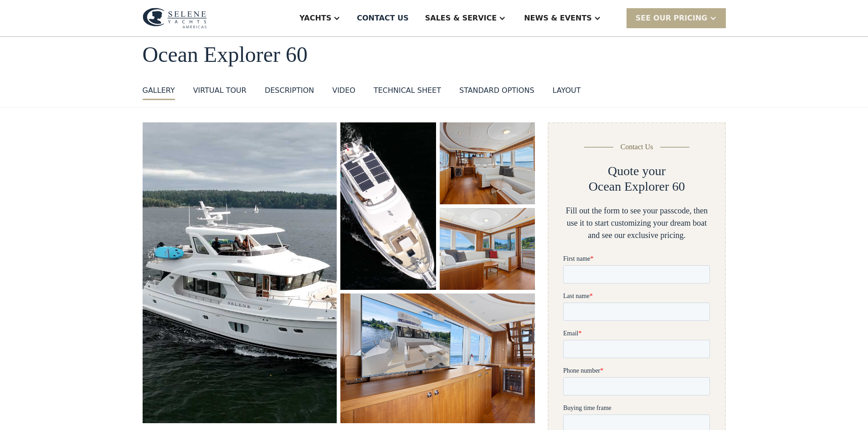 This screenshot has height=430, width=868. What do you see at coordinates (637, 171) in the screenshot?
I see `h2: Quote your` at bounding box center [637, 171].